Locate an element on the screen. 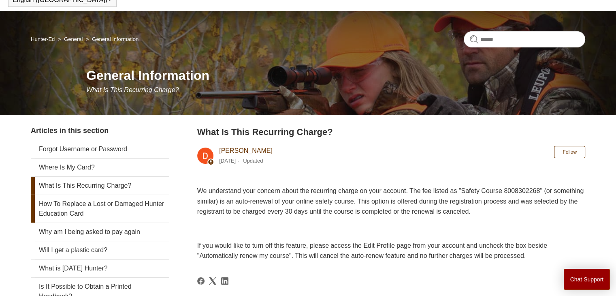 The image size is (616, 296). span: We understand your concern about the recurring charge on your account. The fee listed as "Safety ... is located at coordinates (391, 201).